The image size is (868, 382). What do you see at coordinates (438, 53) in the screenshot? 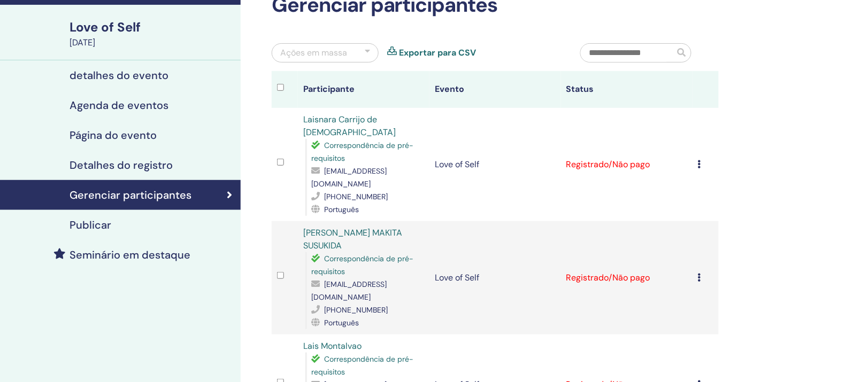
I see `a: Exportar para CSV` at bounding box center [438, 53].